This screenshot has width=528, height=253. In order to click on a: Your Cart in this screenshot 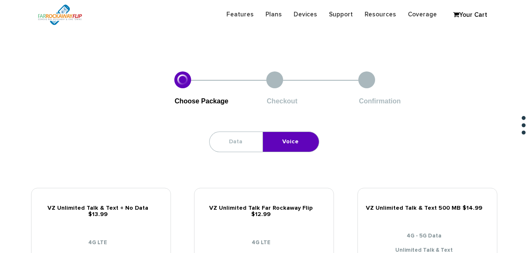, I will do `click(470, 15)`.